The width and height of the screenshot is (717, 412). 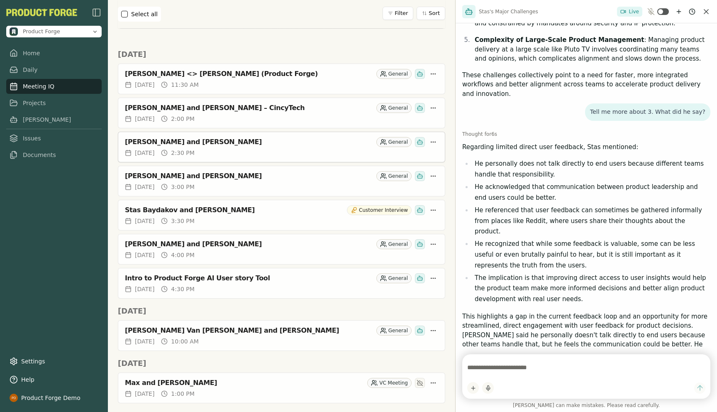 What do you see at coordinates (663, 12) in the screenshot?
I see `button: Toggle ambient mode` at bounding box center [663, 12].